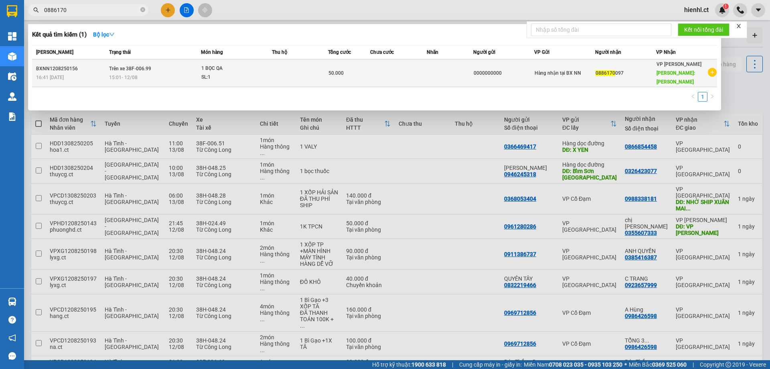  Describe the element at coordinates (608, 52) in the screenshot. I see `span: Người nhận` at that location.